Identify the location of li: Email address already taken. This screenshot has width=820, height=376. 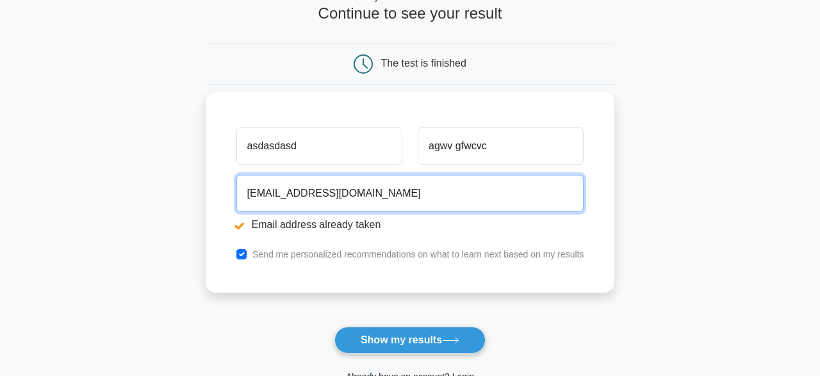
(410, 225).